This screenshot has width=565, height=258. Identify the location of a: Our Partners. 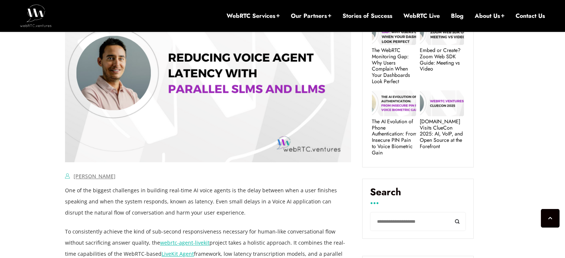
(311, 16).